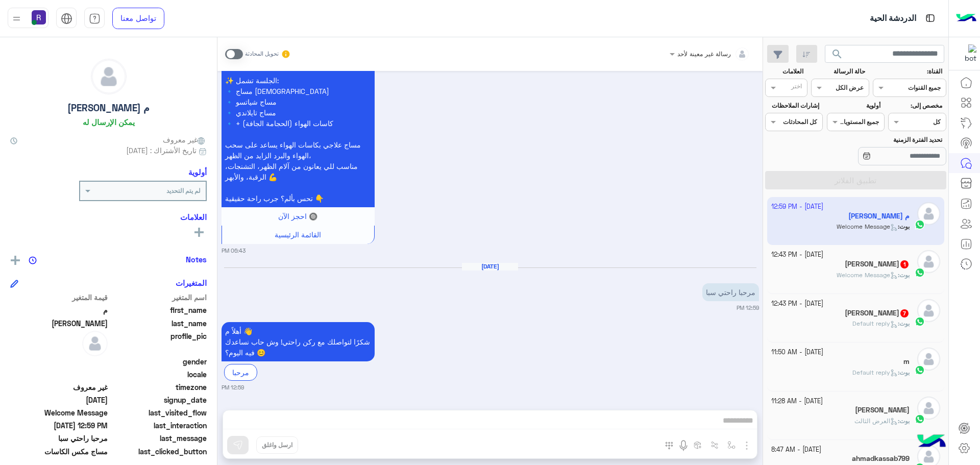 The height and width of the screenshot is (465, 980). Describe the element at coordinates (792, 105) in the screenshot. I see `label: إشارات الملاحظات` at that location.